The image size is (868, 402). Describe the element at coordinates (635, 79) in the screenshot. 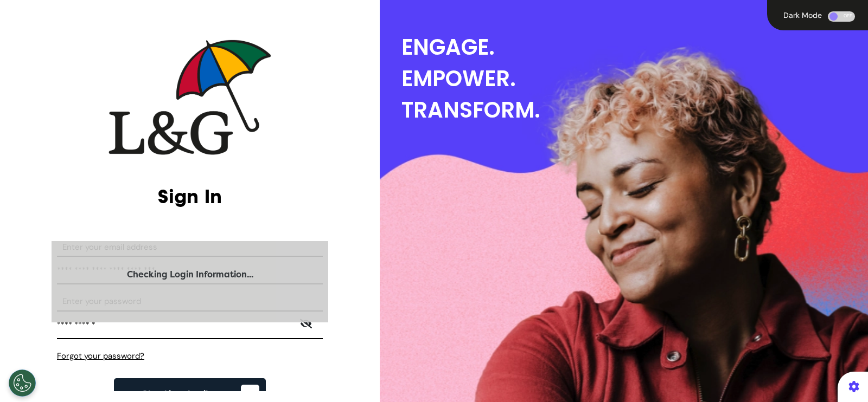

I see `div: EMPOWER.` at that location.